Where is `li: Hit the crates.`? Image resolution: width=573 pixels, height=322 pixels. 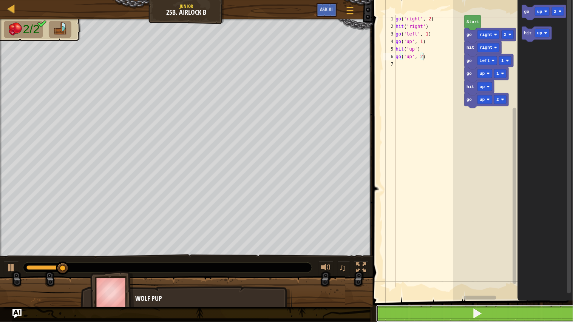
li: Hit the crates. is located at coordinates (23, 29).